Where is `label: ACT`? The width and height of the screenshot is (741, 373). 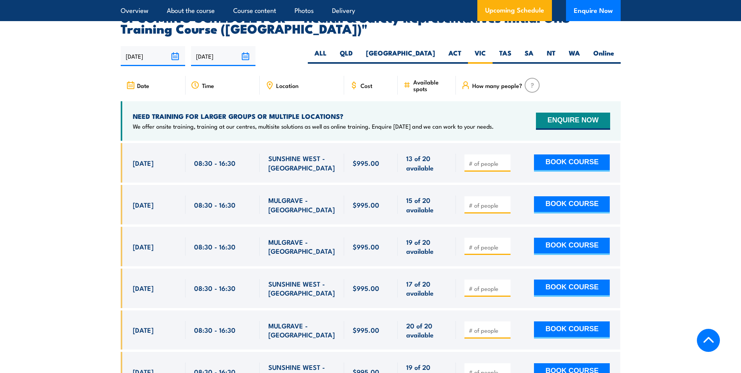 label: ACT is located at coordinates (455, 56).